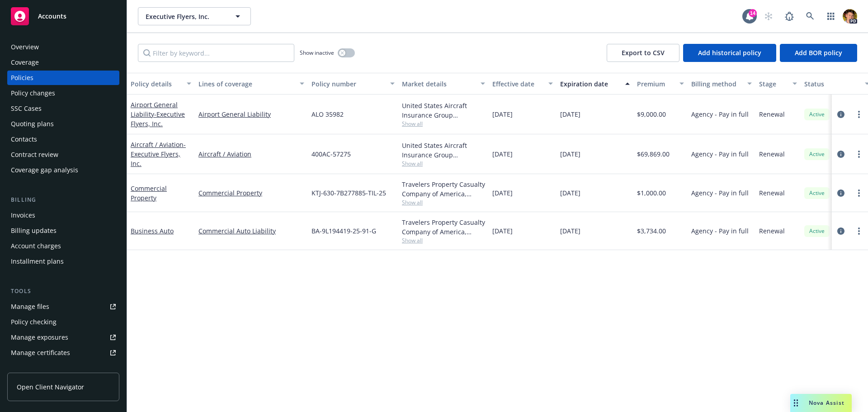  Describe the element at coordinates (63, 261) in the screenshot. I see `a: Installment plans` at that location.